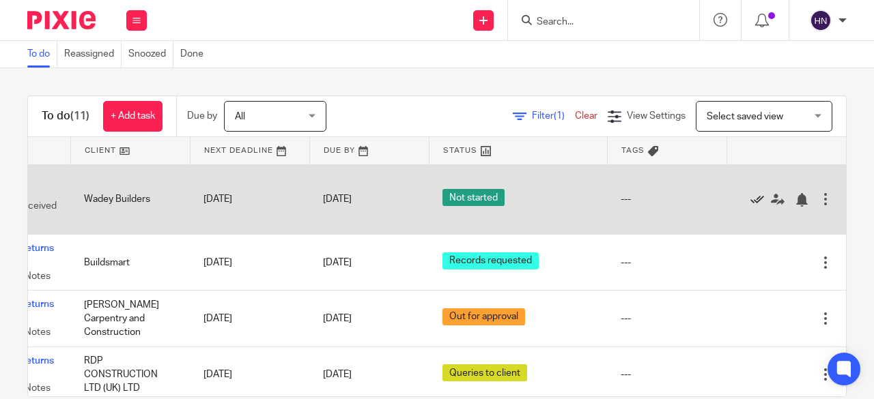  What do you see at coordinates (633, 150) in the screenshot?
I see `span: Tags` at bounding box center [633, 150].